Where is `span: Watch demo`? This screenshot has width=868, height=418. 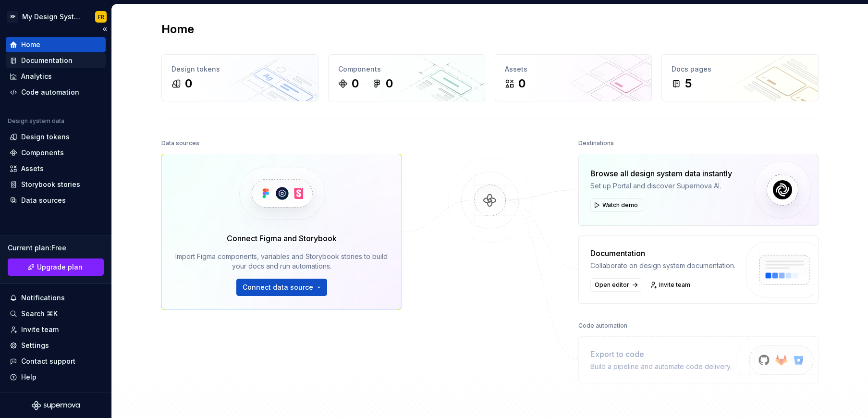
span: Watch demo is located at coordinates (621, 205).